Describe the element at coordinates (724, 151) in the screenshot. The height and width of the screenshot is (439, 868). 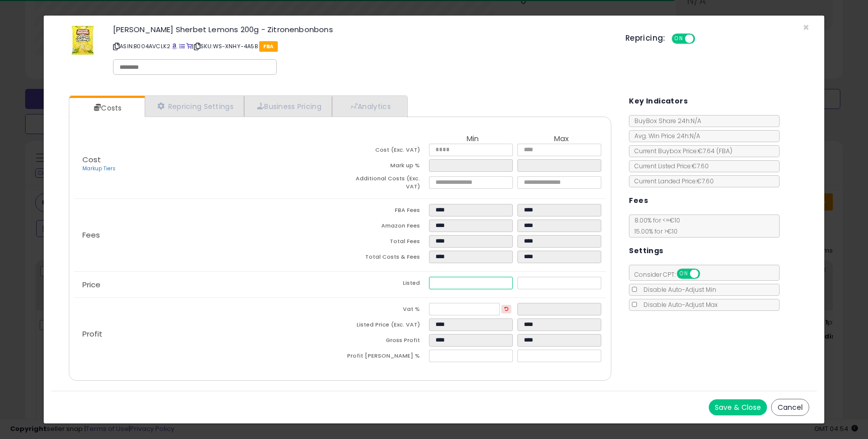
I see `span: ( FBA )` at that location.